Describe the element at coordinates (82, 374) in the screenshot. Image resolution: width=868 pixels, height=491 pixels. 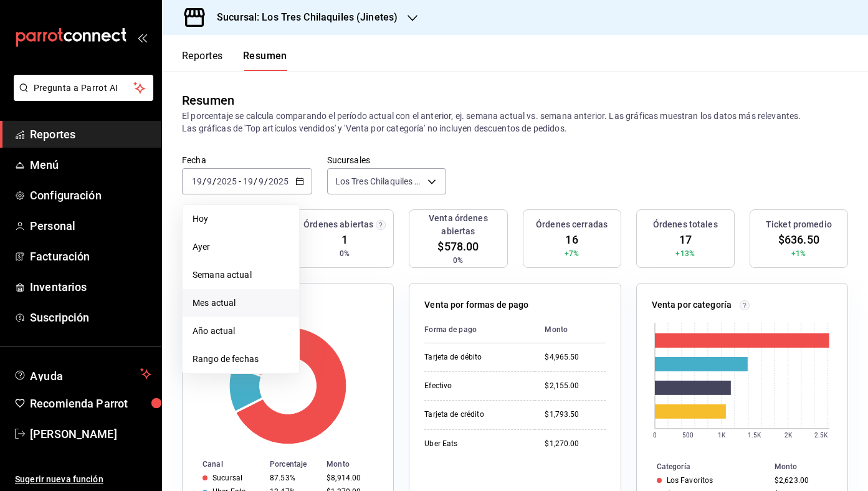
I see `span: Ayuda` at that location.